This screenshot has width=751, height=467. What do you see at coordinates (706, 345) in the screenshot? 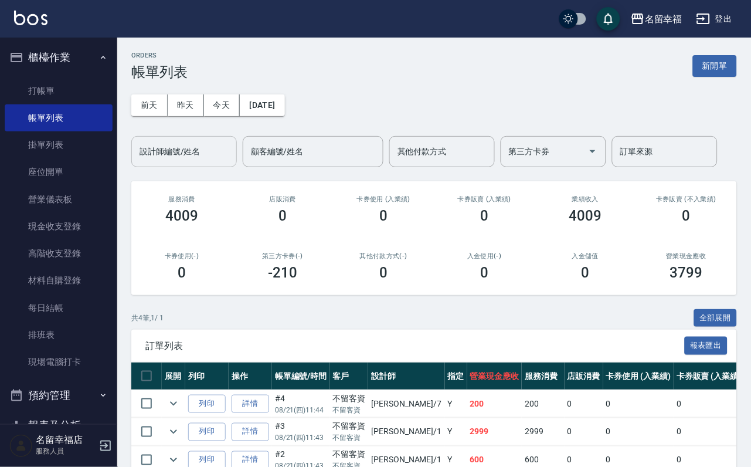
I see `a: 報表匯出` at bounding box center [706, 345].